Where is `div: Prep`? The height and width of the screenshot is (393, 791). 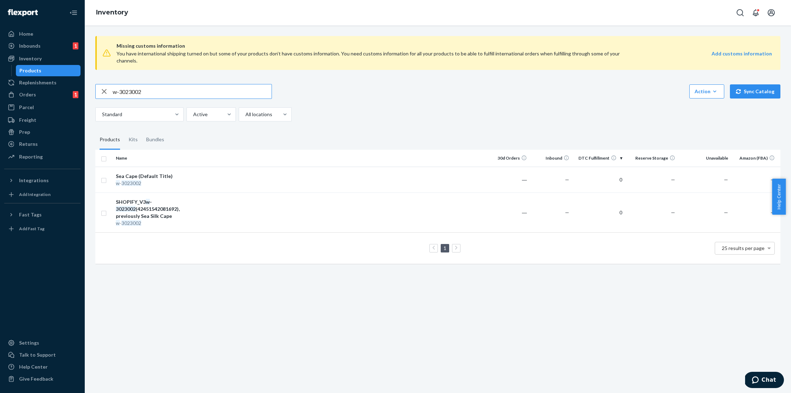 div: Prep is located at coordinates (24, 132).